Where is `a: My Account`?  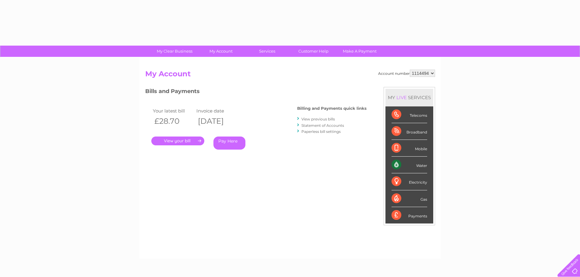
a: My Account is located at coordinates (221, 51).